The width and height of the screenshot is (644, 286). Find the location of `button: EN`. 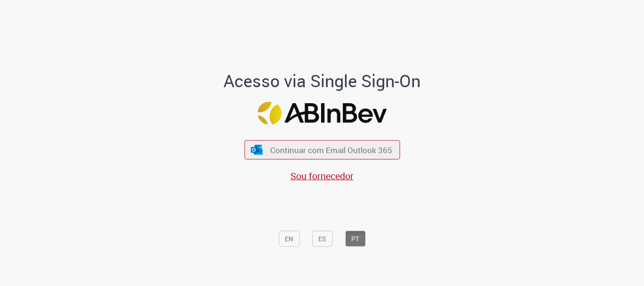

button: EN is located at coordinates (289, 239).